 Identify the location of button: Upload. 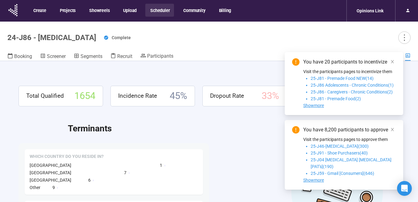
(130, 10).